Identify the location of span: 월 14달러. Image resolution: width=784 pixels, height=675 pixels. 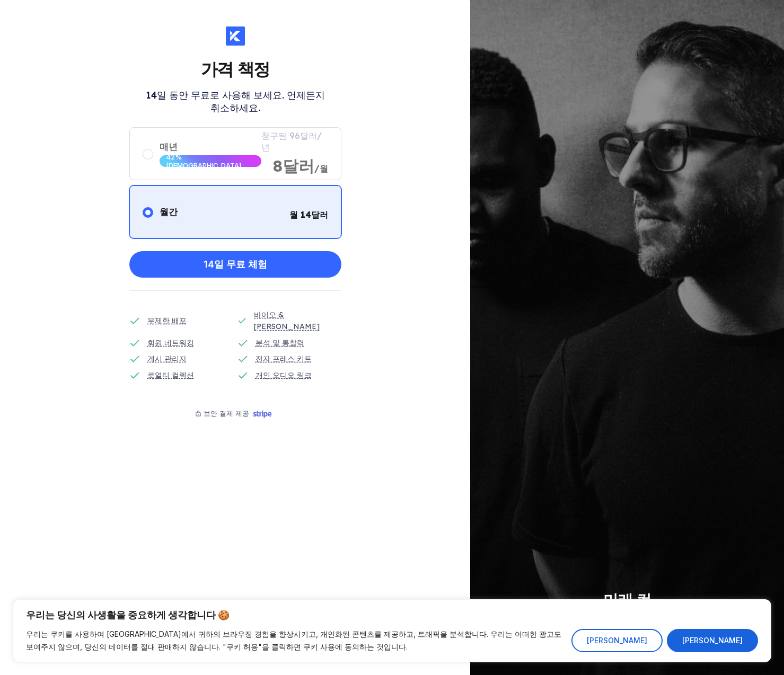
(309, 215).